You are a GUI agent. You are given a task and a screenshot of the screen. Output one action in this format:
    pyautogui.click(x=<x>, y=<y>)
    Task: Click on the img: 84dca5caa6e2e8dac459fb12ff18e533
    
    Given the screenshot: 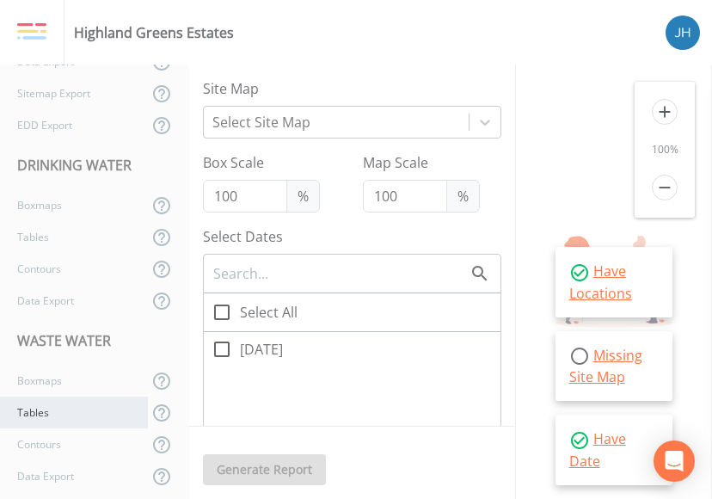 What is the action you would take?
    pyautogui.click(x=683, y=33)
    